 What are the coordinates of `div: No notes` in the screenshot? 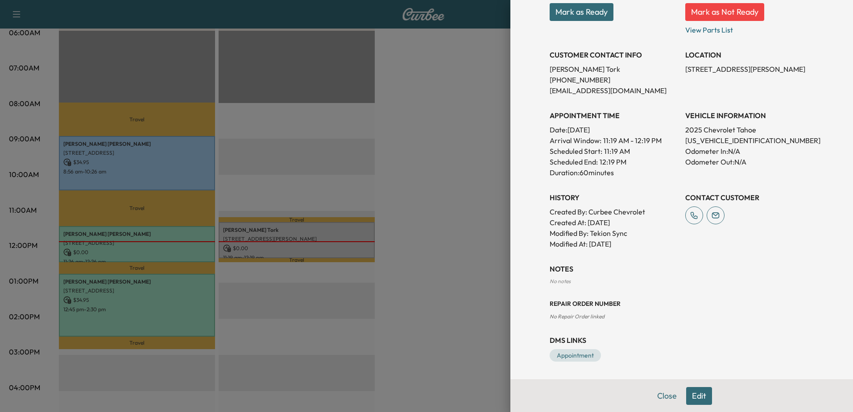 It's located at (681, 281).